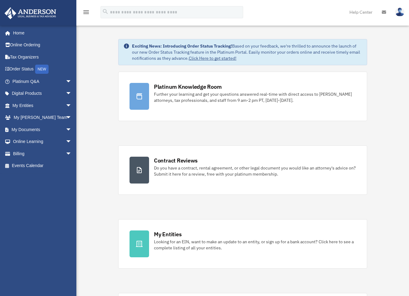  Describe the element at coordinates (42, 166) in the screenshot. I see `a: Events Calendar` at that location.